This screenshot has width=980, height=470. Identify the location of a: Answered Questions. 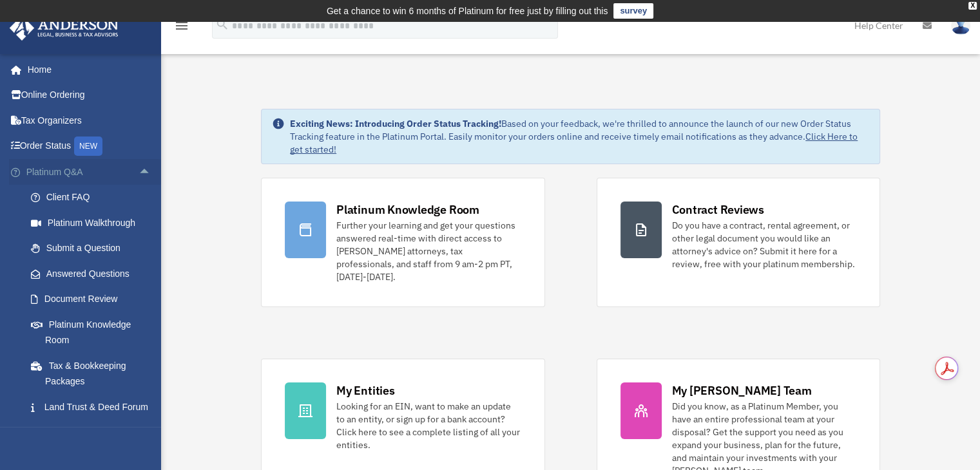
(94, 273).